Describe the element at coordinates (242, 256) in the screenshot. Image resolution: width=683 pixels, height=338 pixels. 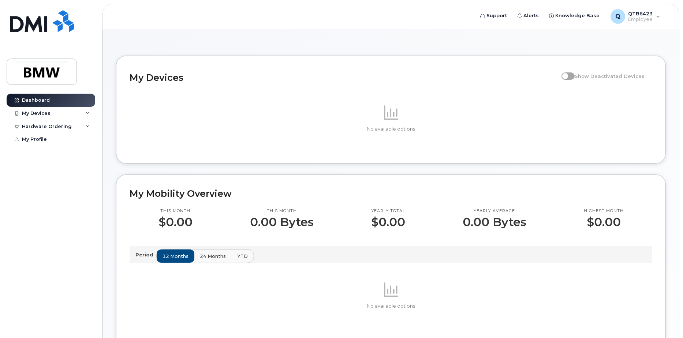
I see `span: YTD` at that location.